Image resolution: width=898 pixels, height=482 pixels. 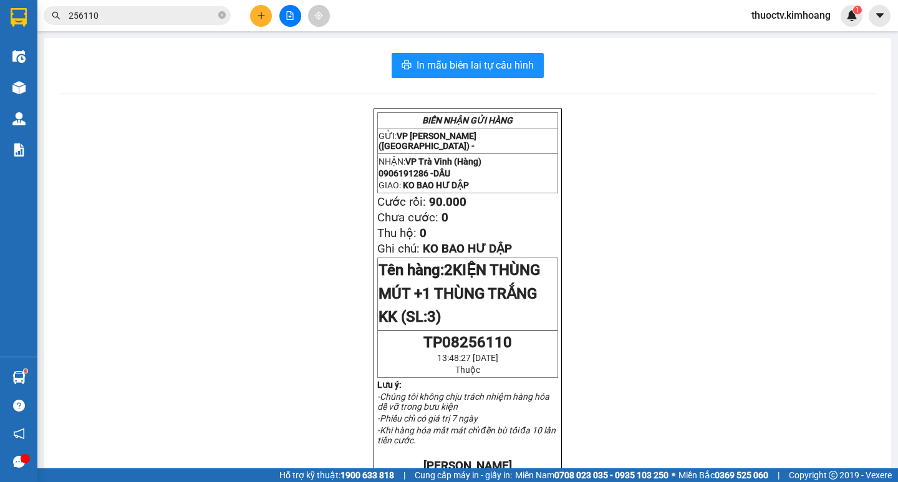 What do you see at coordinates (290, 16) in the screenshot?
I see `span: file-add` at bounding box center [290, 16].